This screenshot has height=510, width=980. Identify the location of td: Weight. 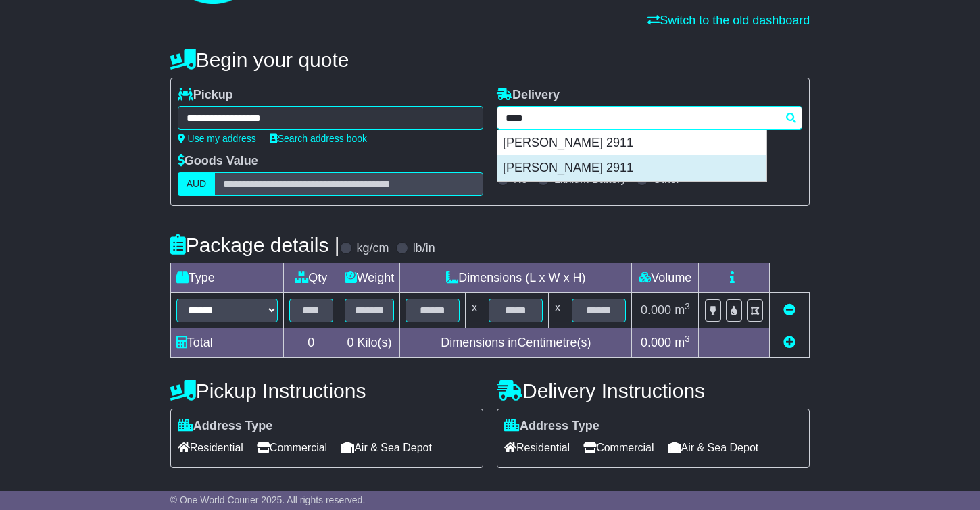
(369, 278).